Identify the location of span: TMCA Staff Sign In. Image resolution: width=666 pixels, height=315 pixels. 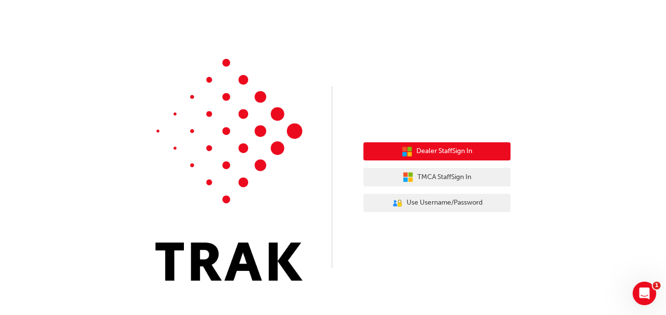
(444, 177).